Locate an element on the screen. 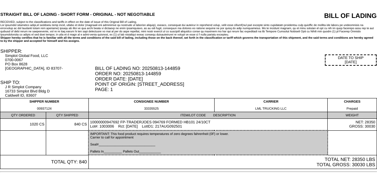 The width and height of the screenshot is (377, 175). td: ITEM/LOT CODE DESCRIPTION is located at coordinates (208, 116).